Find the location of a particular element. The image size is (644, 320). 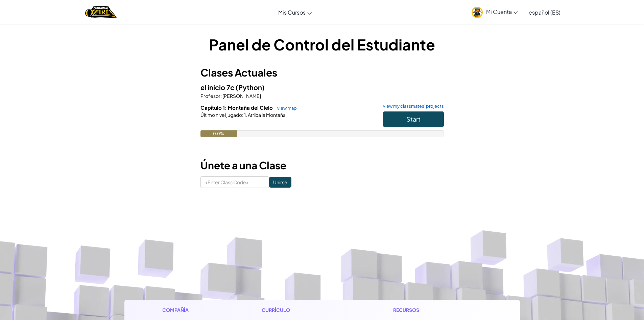

span: Arriba la Montaña is located at coordinates (266, 115).